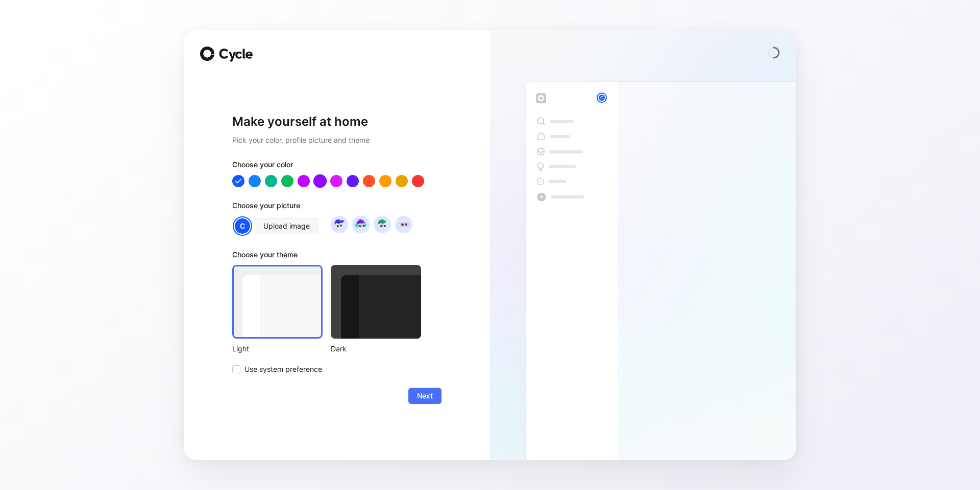 The image size is (980, 490). What do you see at coordinates (425, 396) in the screenshot?
I see `button: Next` at bounding box center [425, 396].